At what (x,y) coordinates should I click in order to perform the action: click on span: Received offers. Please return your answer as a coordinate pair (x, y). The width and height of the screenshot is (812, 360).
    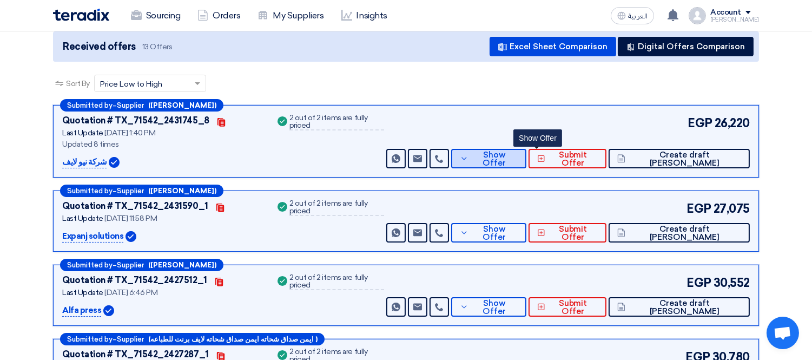
    Looking at the image, I should click on (99, 47).